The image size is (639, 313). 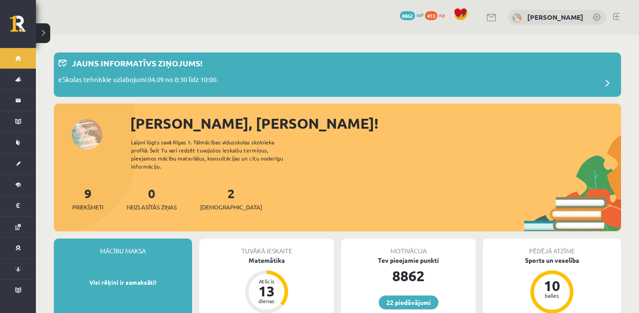 What do you see at coordinates (23, 27) in the screenshot?
I see `a: Rīgas 1. Tālmācības vidusskola` at bounding box center [23, 27].